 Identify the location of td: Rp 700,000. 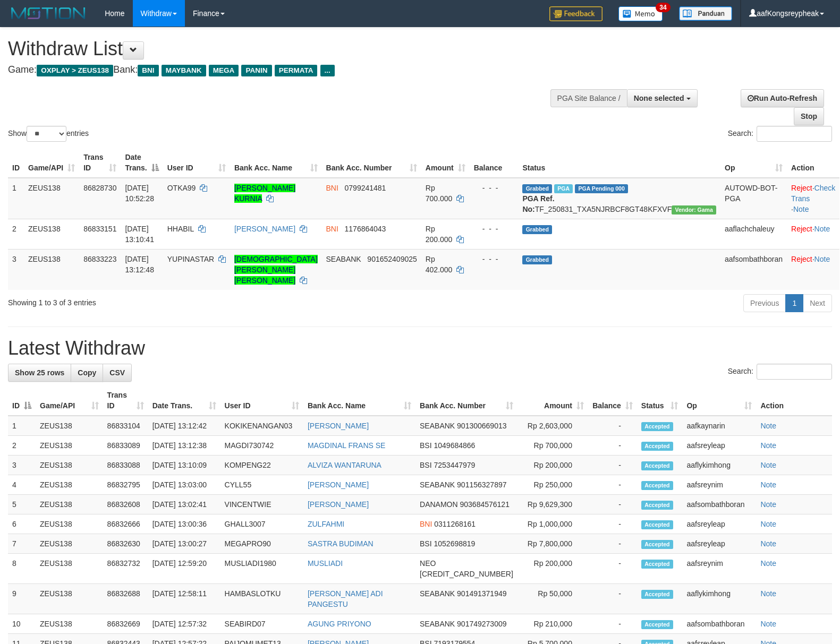
(552, 446).